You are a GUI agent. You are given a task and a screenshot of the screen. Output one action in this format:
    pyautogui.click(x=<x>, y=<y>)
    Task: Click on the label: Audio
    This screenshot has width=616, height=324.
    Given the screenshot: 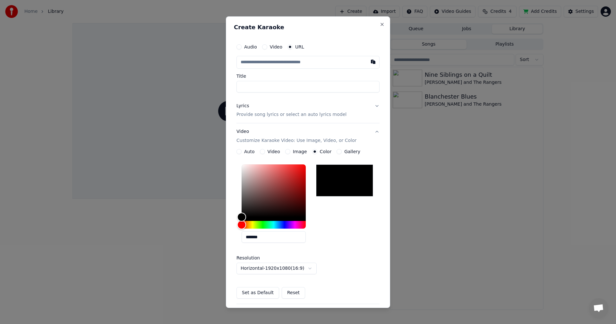 What is the action you would take?
    pyautogui.click(x=250, y=46)
    